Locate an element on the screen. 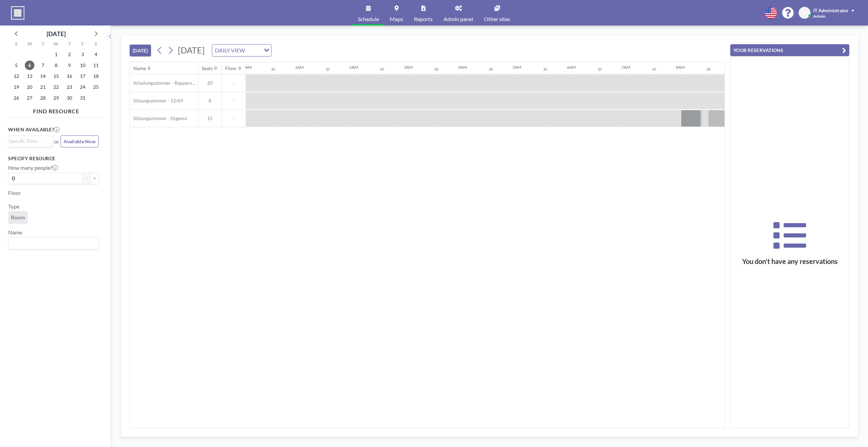  span: Tuesday, October 21, 2025 is located at coordinates (43, 87).